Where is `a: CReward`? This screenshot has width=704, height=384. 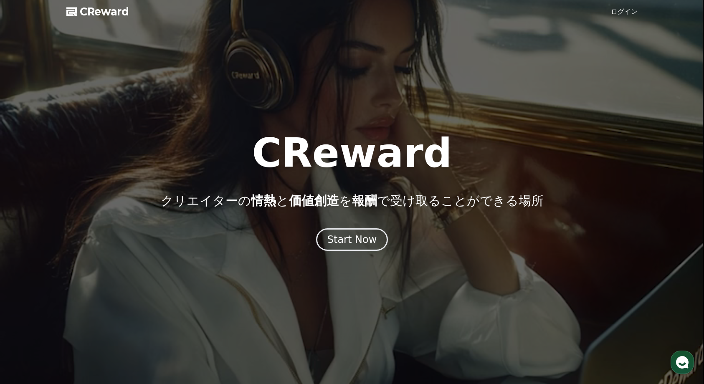
a: CReward is located at coordinates (98, 12).